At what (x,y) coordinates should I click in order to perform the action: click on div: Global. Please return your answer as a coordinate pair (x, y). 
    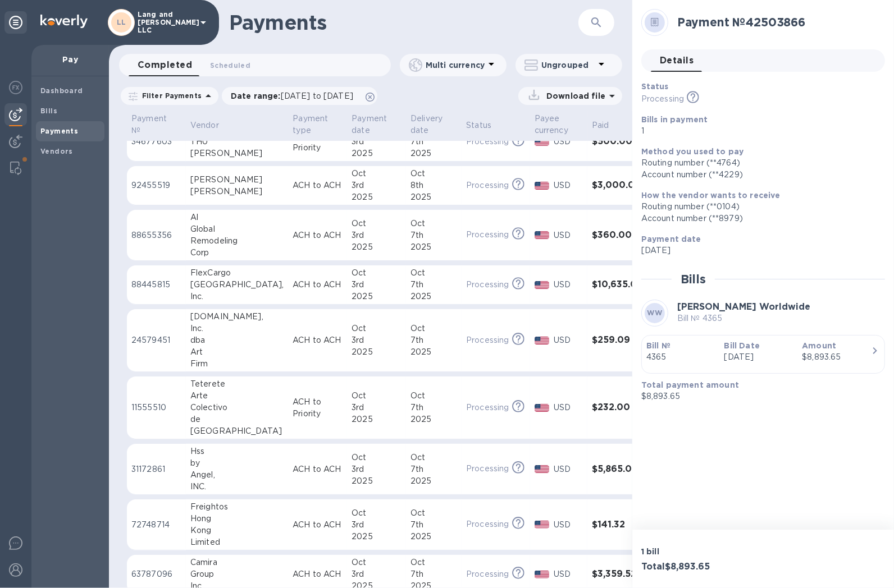
    Looking at the image, I should click on (237, 229).